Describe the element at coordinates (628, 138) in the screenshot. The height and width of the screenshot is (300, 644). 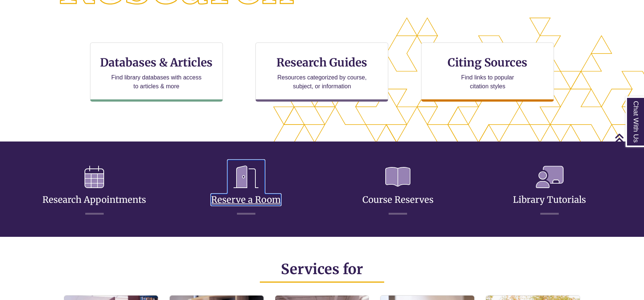
I see `a: Back to Top` at that location.